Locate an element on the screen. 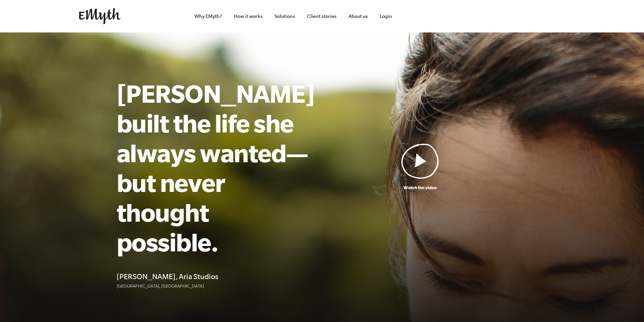 The width and height of the screenshot is (644, 322). img: EMyth is located at coordinates (100, 16).